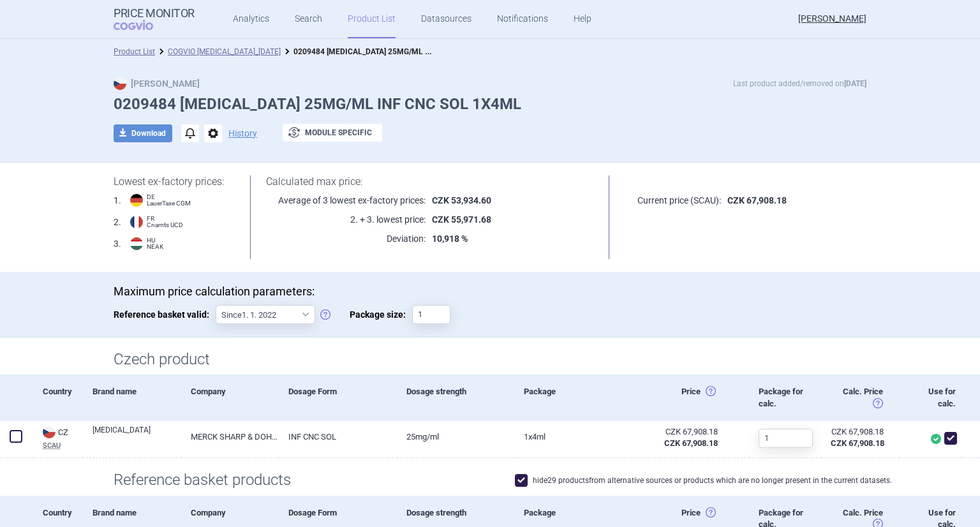  Describe the element at coordinates (137, 200) in the screenshot. I see `img: Germany` at that location.